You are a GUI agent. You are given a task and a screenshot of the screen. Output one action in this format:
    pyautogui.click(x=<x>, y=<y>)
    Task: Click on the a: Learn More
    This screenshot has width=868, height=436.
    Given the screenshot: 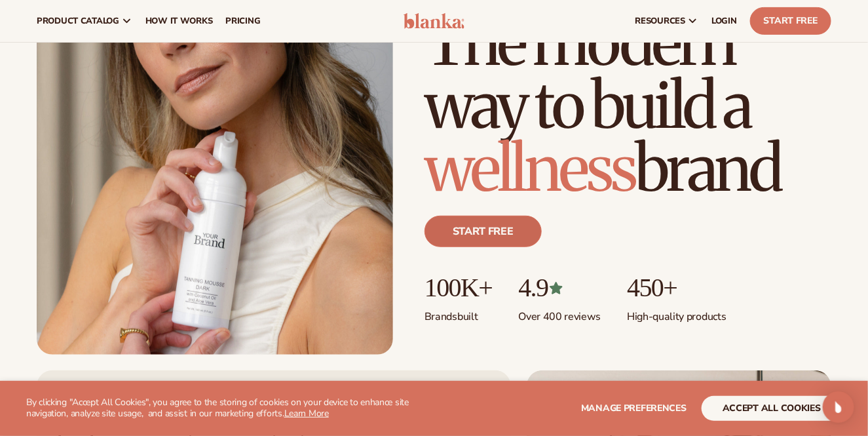 What is the action you would take?
    pyautogui.click(x=307, y=413)
    